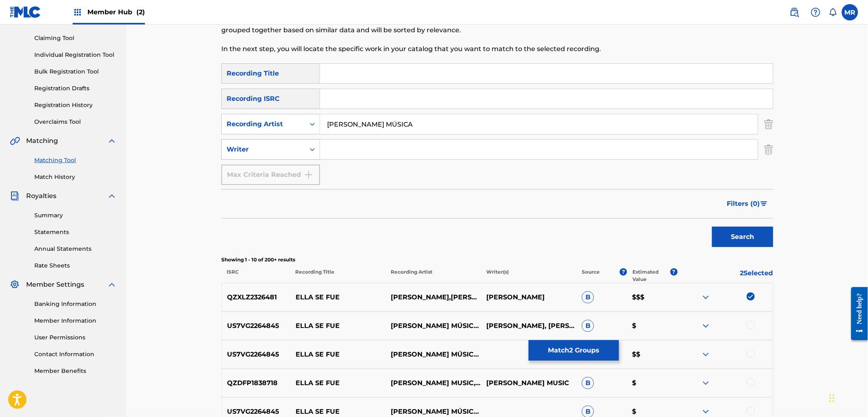  Describe the element at coordinates (76, 160) in the screenshot. I see `a: Matching Tool` at that location.